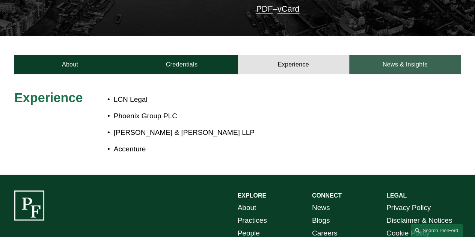  What do you see at coordinates (419, 221) in the screenshot?
I see `a: Disclaimer & Notices` at bounding box center [419, 221].